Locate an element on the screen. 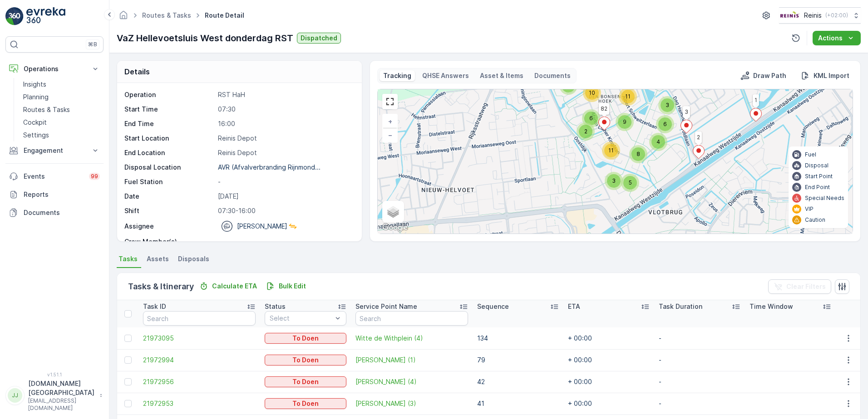  div: 3 is located at coordinates (614, 181).